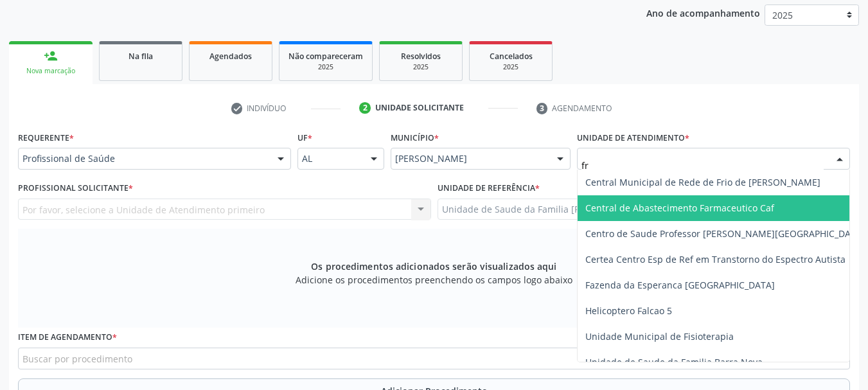  Describe the element at coordinates (702, 165) in the screenshot. I see `input: Unidade de atendimento` at that location.